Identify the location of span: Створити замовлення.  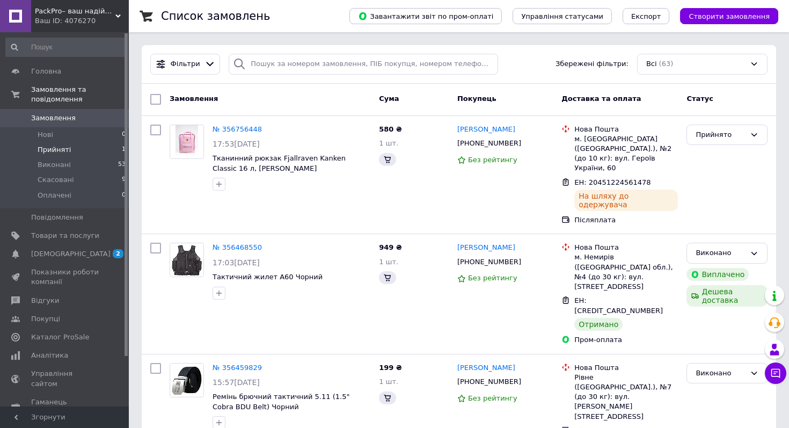
(729, 16).